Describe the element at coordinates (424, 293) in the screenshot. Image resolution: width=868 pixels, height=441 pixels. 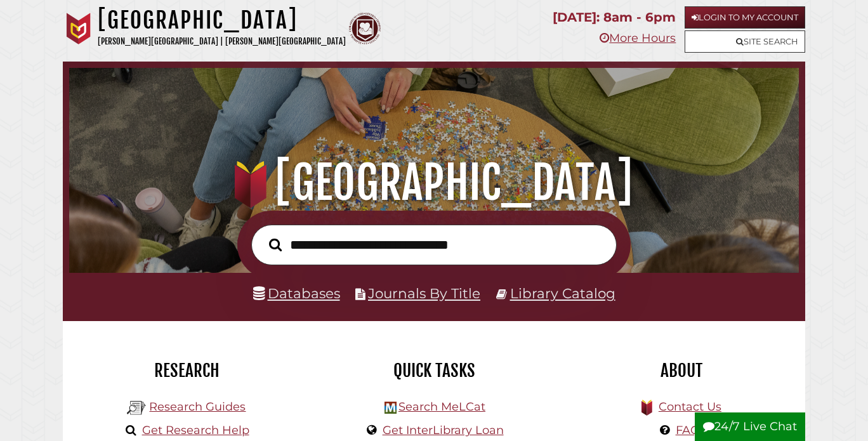
I see `a: Journals By Title` at that location.